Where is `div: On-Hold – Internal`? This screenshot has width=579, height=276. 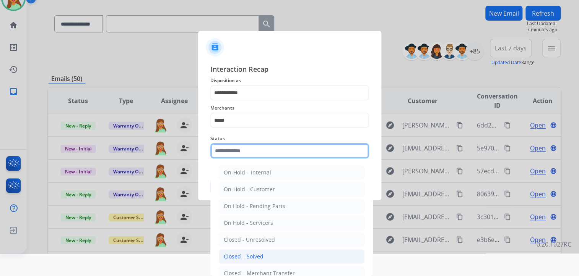
div: On-Hold – Internal is located at coordinates (247, 173).